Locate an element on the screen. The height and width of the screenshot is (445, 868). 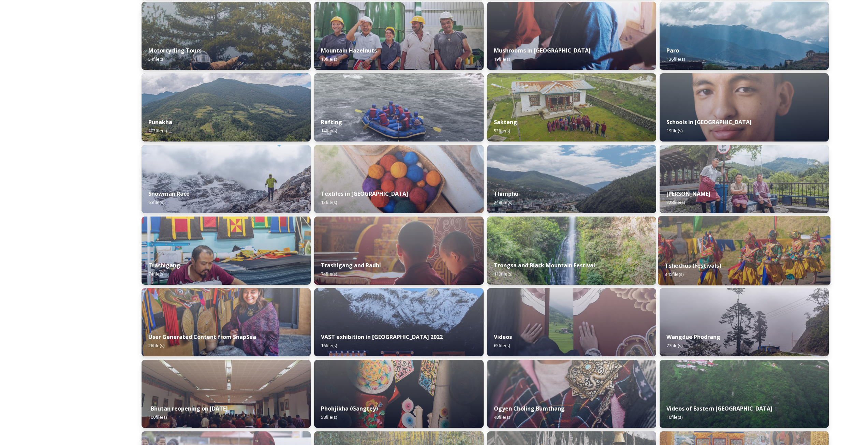
img: DSC00319.jpg is located at coordinates (226, 394).